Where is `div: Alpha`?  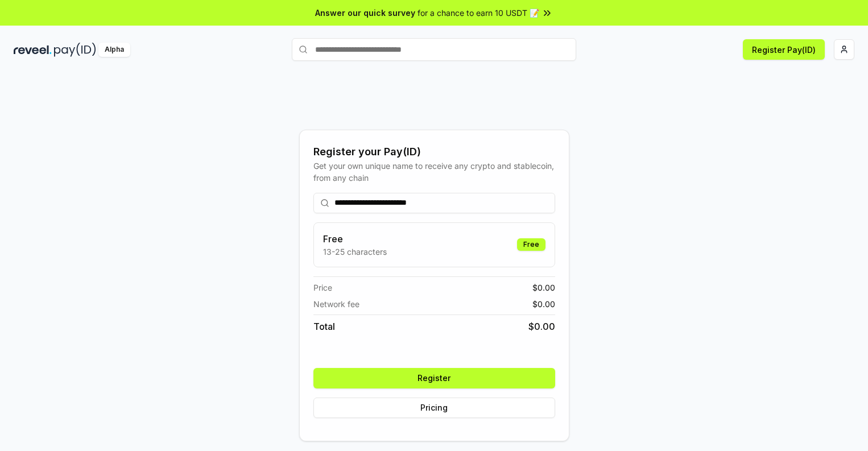
div: Alpha is located at coordinates (114, 49).